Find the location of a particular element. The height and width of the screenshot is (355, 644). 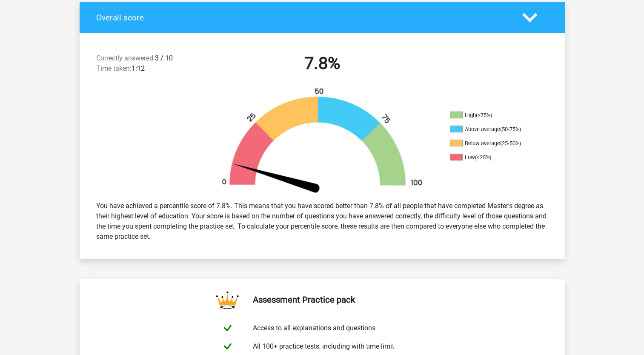

li: Below average is located at coordinates (492, 143).